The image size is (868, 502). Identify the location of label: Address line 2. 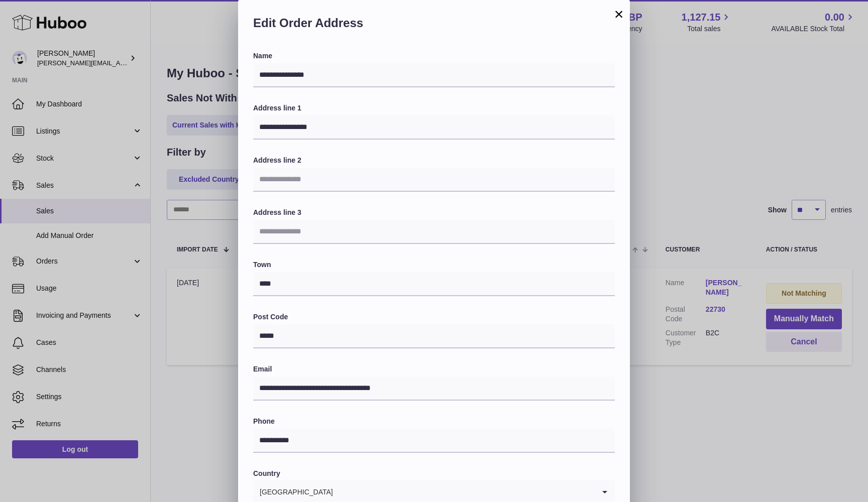
(434, 160).